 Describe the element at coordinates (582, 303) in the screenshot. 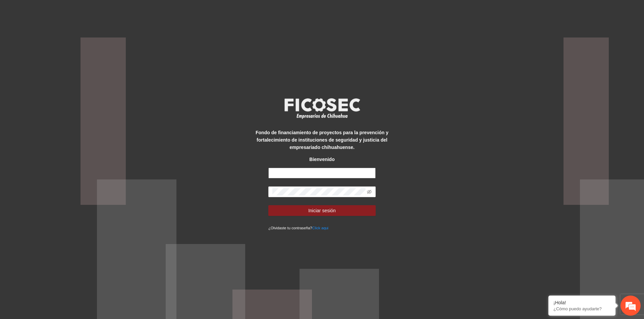

I see `div: ¡Hola!` at that location.